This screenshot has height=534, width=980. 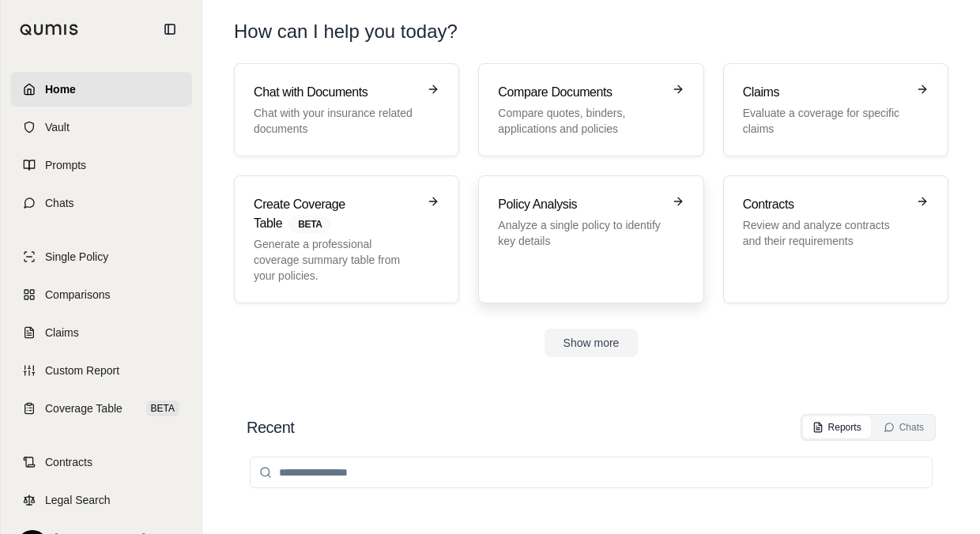 I want to click on img: Qumis Logo, so click(x=49, y=29).